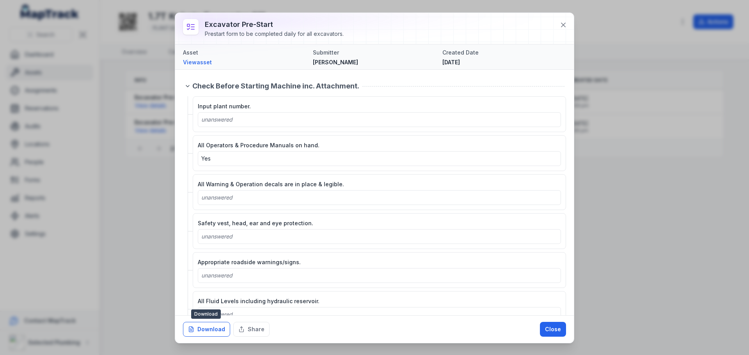  Describe the element at coordinates (271, 184) in the screenshot. I see `span: All Warning & Operation decals are in place & legible.` at that location.